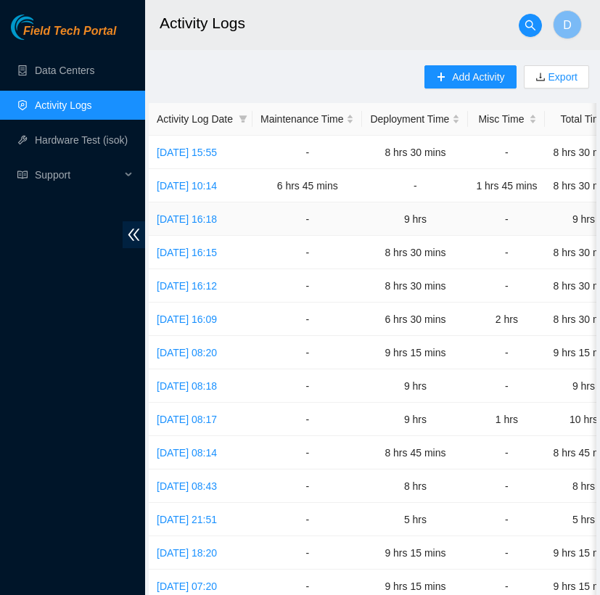 The image size is (600, 595). What do you see at coordinates (530, 25) in the screenshot?
I see `button: search` at bounding box center [530, 25].